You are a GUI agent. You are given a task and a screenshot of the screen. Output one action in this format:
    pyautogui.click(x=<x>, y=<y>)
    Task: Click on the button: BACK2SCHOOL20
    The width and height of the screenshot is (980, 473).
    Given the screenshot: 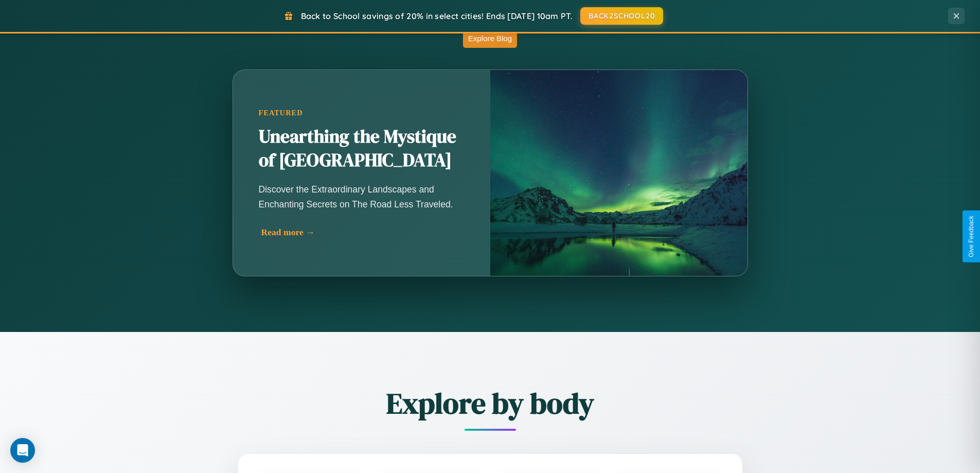 What is the action you would take?
    pyautogui.click(x=622, y=16)
    